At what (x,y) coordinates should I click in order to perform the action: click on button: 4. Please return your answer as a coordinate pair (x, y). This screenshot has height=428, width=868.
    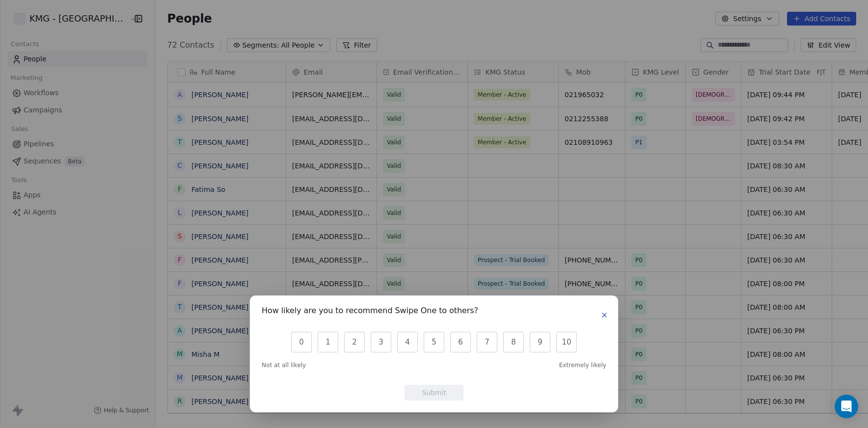
    Looking at the image, I should click on (407, 342).